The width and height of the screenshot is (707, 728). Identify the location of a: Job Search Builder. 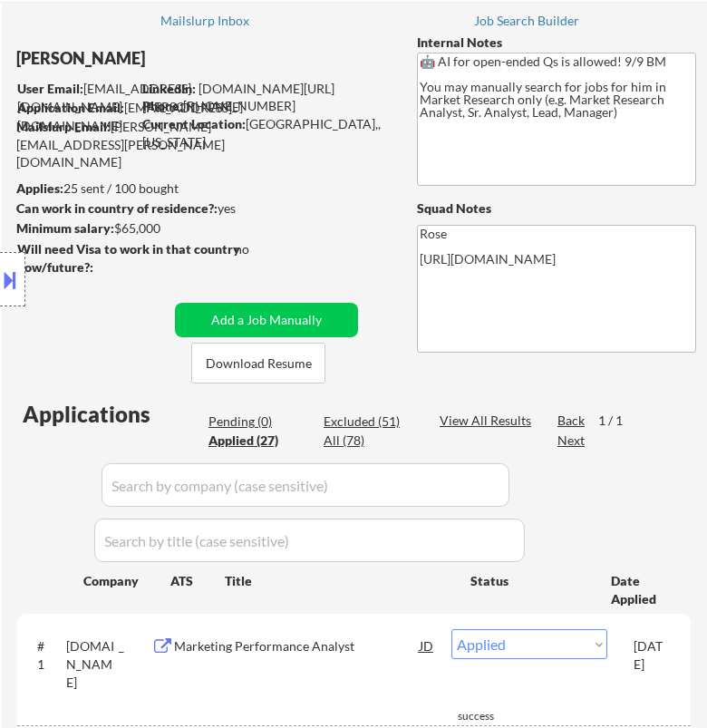
(527, 23).